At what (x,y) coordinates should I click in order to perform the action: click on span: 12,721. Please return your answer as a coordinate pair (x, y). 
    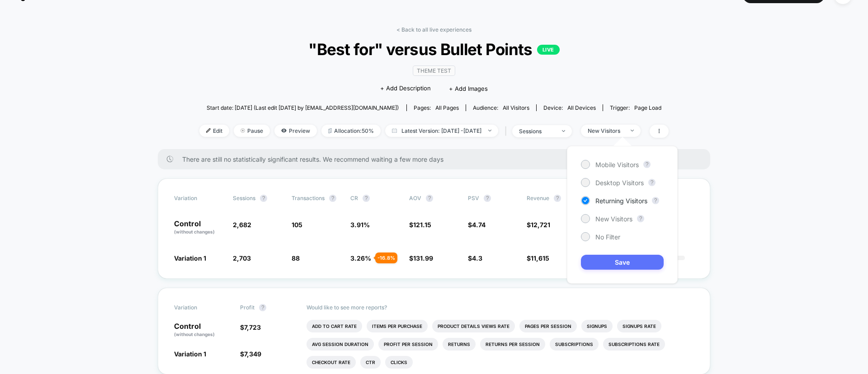
    Looking at the image, I should click on (541, 224).